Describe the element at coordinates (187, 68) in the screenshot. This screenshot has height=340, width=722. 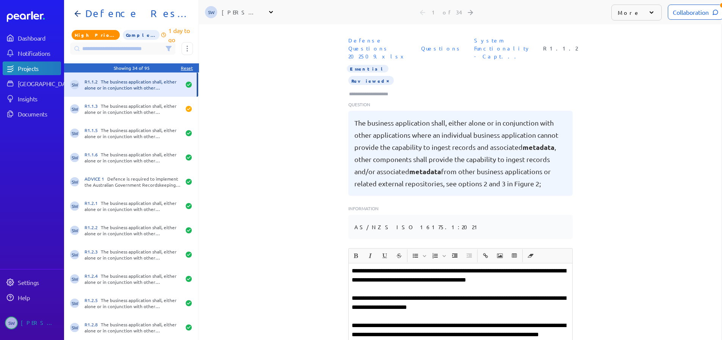
I see `div: Reset` at that location.